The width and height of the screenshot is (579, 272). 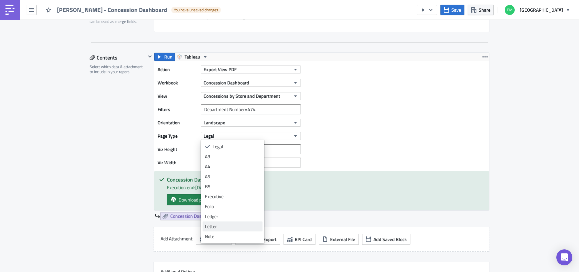 I want to click on button: Legal, so click(x=251, y=136).